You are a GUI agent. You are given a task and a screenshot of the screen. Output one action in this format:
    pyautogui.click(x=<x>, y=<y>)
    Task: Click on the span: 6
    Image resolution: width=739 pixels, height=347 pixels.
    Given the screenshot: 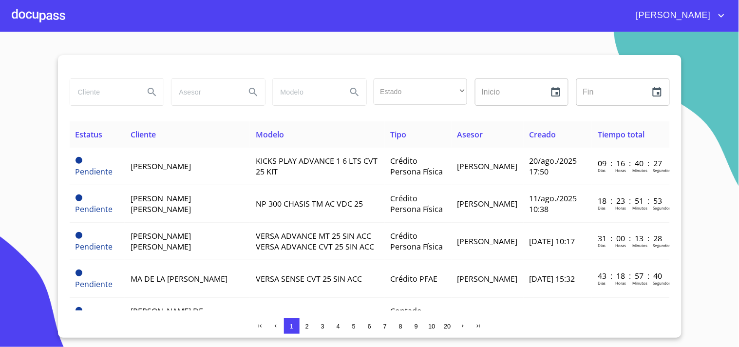 What is the action you would take?
    pyautogui.click(x=369, y=326)
    